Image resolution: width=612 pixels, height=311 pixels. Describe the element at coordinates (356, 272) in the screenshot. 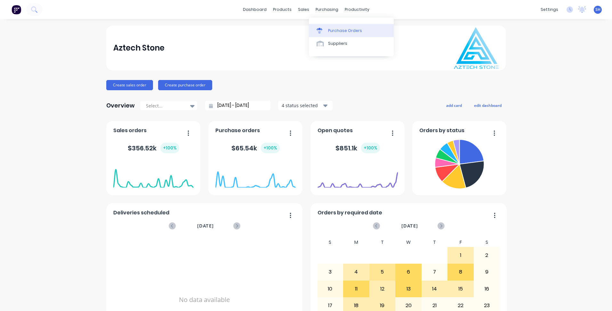

I see `div: 4` at that location.